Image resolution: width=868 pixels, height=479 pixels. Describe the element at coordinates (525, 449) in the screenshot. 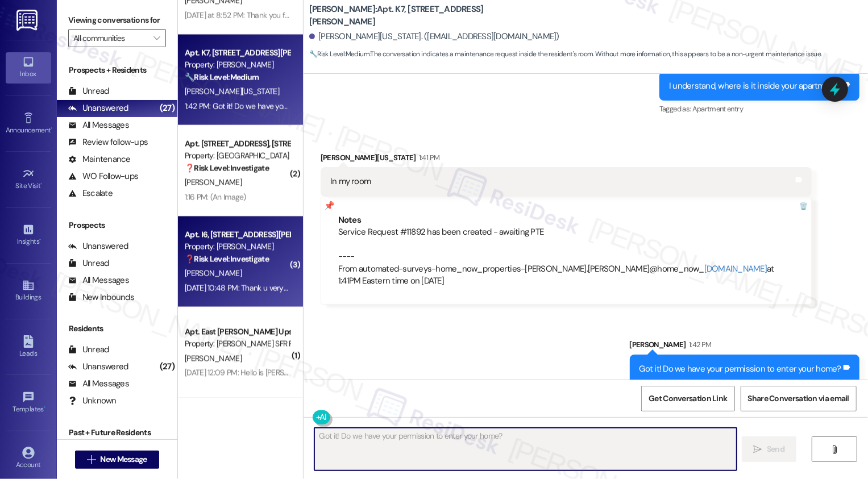

I see `textarea: To enrich screen reader interactions, please activate Accessibility in Grammarly extension settings` at that location.